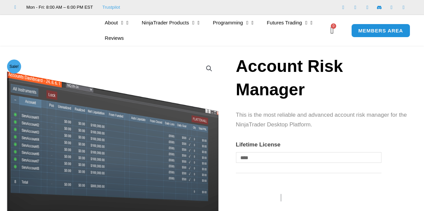 Image resolution: width=424 pixels, height=211 pixels. I want to click on span: Mon - Fri: 8:00 AM – 6:00 PM EST, so click(59, 7).